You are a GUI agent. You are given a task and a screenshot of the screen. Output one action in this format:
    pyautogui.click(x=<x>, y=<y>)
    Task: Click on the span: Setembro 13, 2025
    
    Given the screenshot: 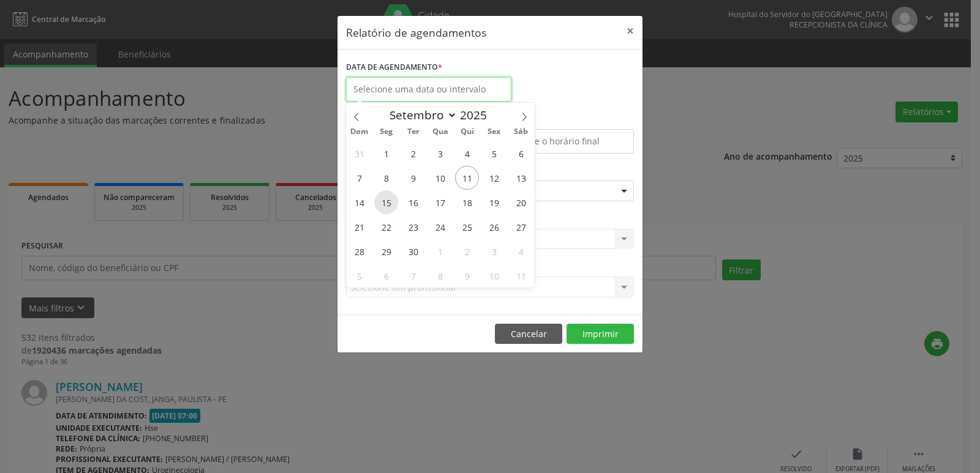 What is the action you would take?
    pyautogui.click(x=521, y=178)
    